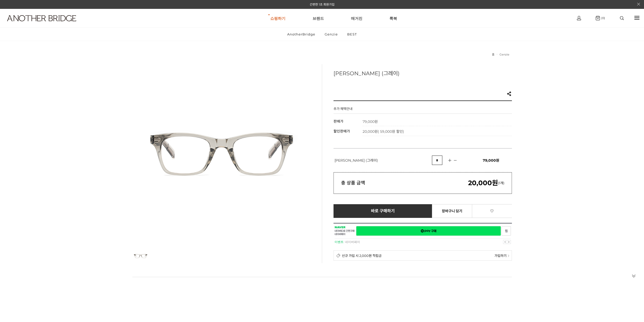 The image size is (644, 322). Describe the element at coordinates (338, 256) in the screenshot. I see `img: detail_membership.png` at that location.